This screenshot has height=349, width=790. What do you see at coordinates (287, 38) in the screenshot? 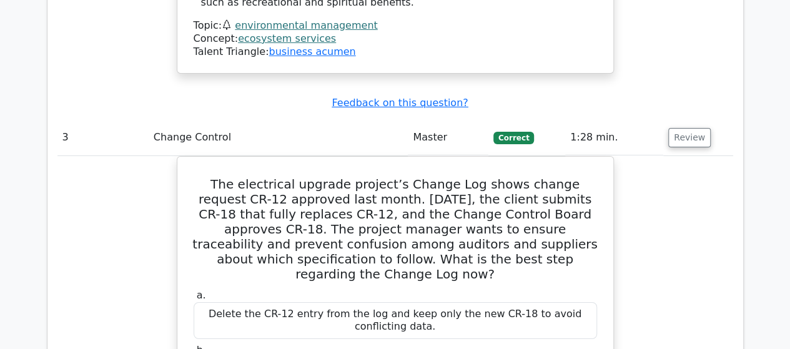
I see `a: ecosystem services` at bounding box center [287, 38].